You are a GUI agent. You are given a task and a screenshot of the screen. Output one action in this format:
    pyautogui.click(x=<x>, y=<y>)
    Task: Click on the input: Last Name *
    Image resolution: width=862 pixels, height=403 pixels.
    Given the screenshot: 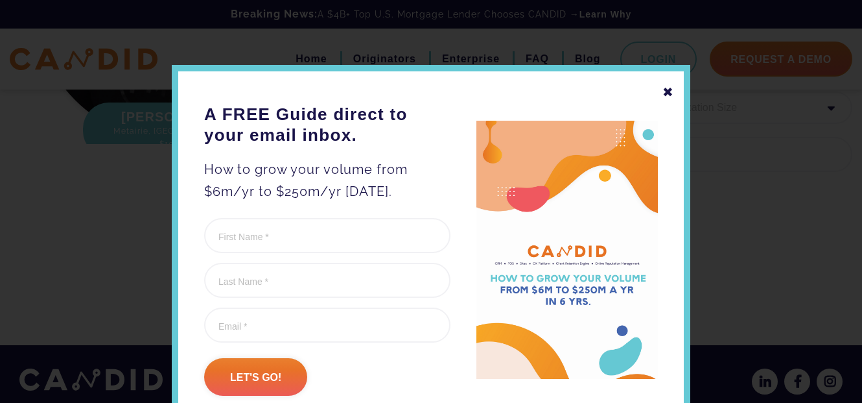 What is the action you would take?
    pyautogui.click(x=327, y=280)
    